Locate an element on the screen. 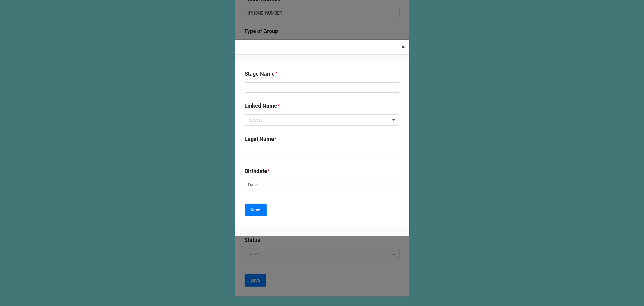 This screenshot has width=644, height=306. b: Save is located at coordinates (256, 210).